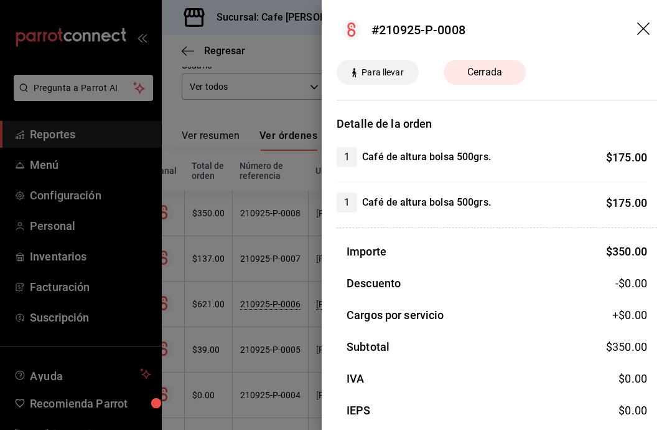 The height and width of the screenshot is (430, 672). What do you see at coordinates (395, 314) in the screenshot?
I see `h3: Cargos por servicio` at bounding box center [395, 314].